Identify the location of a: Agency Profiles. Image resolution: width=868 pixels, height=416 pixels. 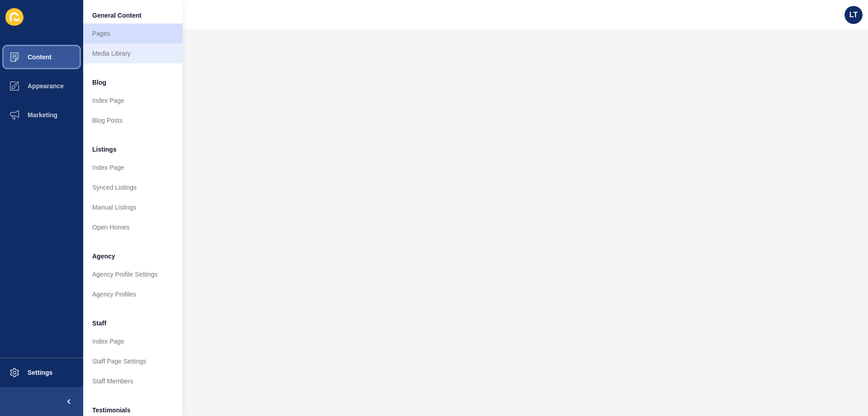
(133, 294).